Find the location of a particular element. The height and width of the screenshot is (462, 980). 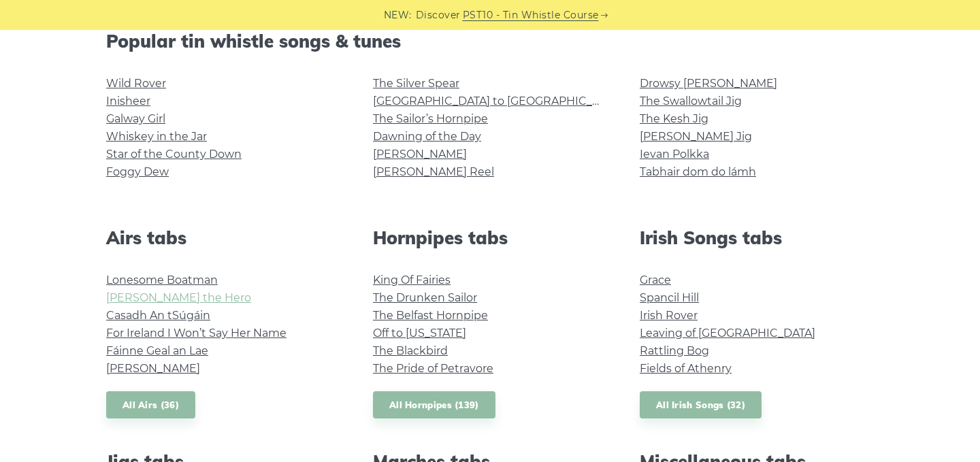

a: Star of the County Down is located at coordinates (174, 154).